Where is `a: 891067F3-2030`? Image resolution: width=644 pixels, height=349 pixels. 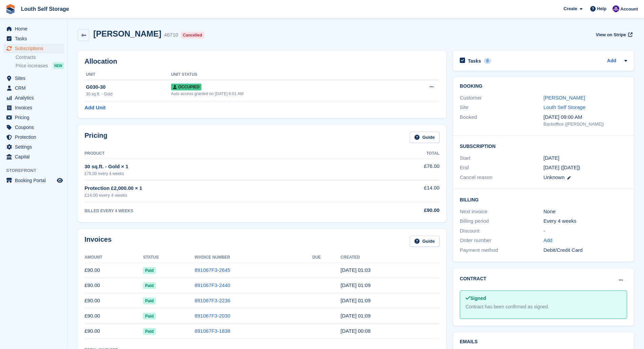 a: 891067F3-2030 is located at coordinates (212, 315).